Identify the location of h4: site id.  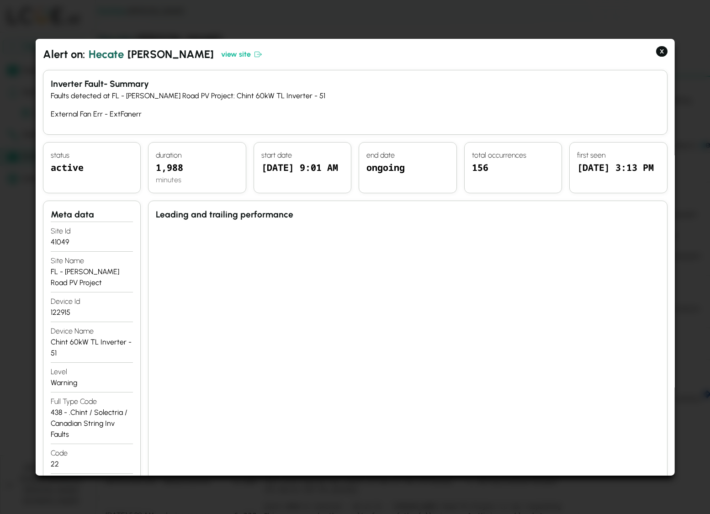
(92, 231).